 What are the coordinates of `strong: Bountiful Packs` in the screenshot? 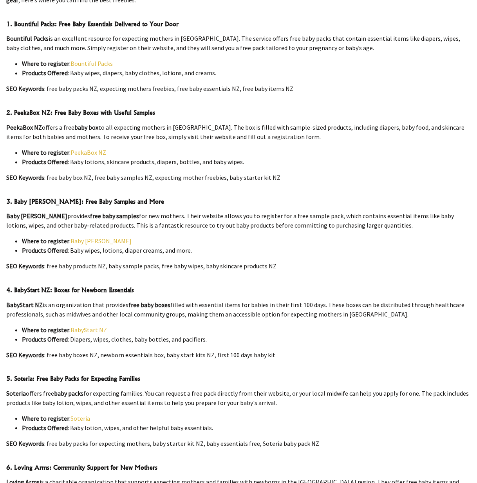 It's located at (27, 38).